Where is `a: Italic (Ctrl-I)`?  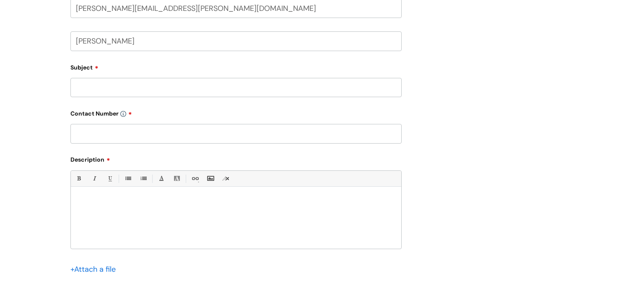 a: Italic (Ctrl-I) is located at coordinates (94, 178).